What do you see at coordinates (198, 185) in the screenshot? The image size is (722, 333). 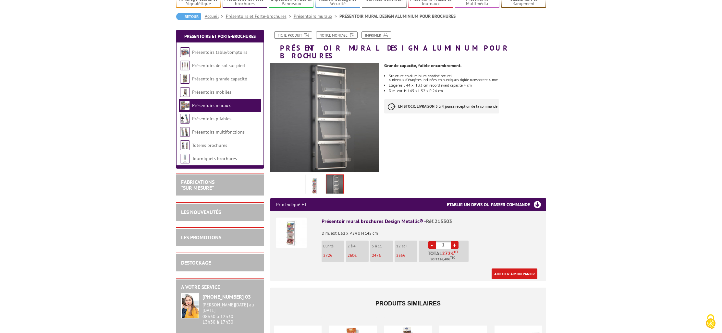 I see `a: FABRICATIONS"Sur Mesure"` at bounding box center [198, 185].